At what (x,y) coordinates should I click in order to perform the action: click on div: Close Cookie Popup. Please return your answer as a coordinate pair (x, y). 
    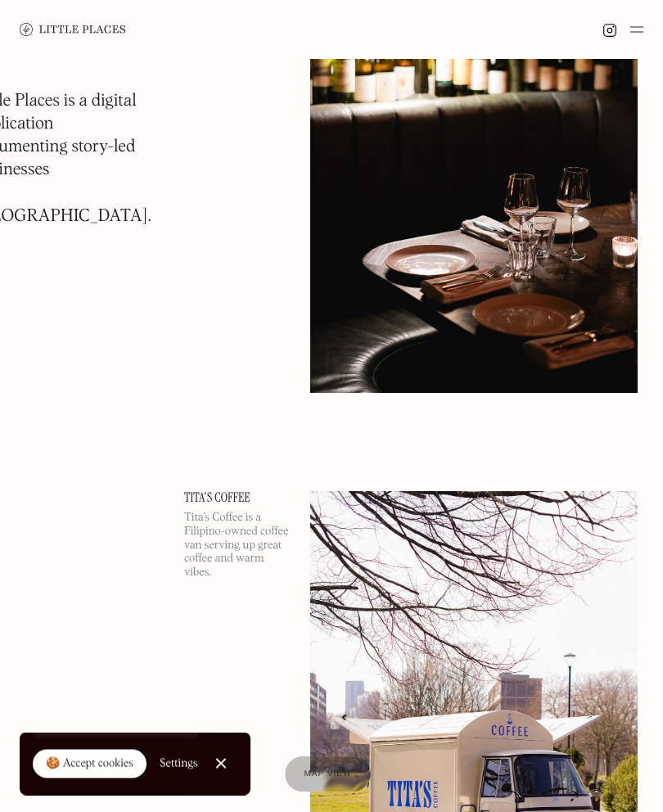
    Looking at the image, I should click on (220, 764).